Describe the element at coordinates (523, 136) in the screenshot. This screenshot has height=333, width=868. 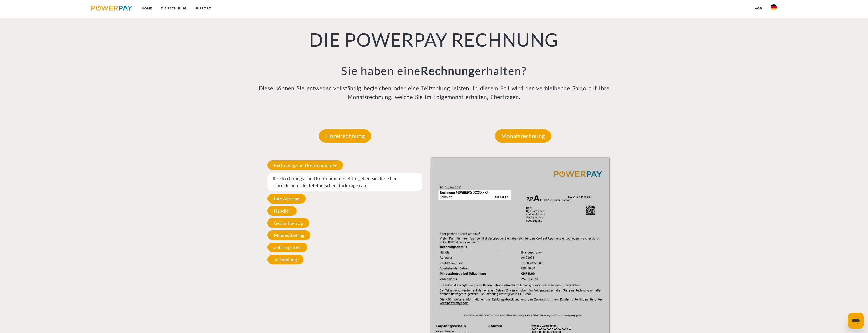
I see `p: Monatsrechnung` at that location.